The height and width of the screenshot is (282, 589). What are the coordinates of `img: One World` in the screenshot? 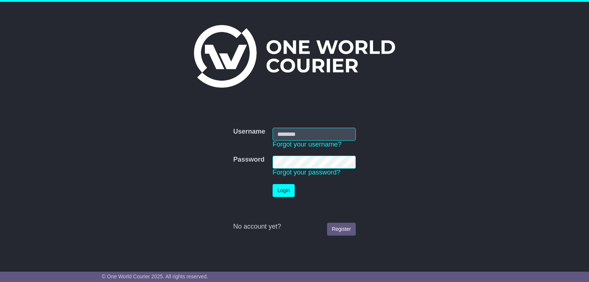 It's located at (294, 56).